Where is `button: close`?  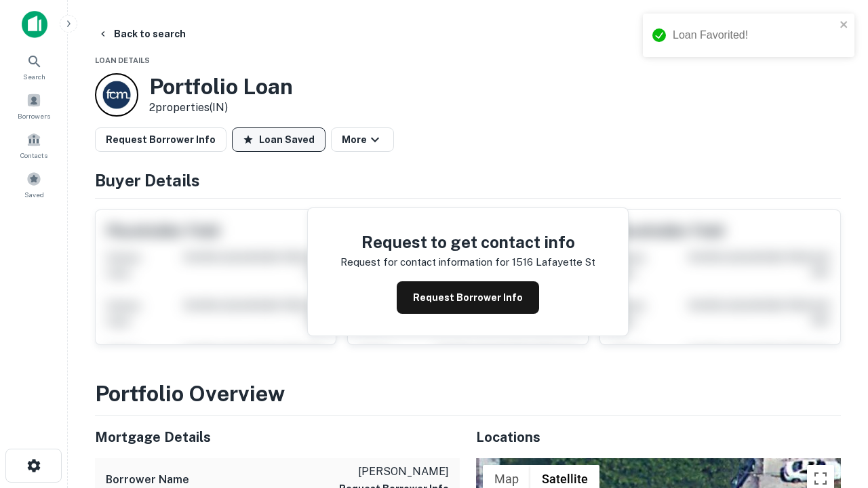 button: close is located at coordinates (844, 25).